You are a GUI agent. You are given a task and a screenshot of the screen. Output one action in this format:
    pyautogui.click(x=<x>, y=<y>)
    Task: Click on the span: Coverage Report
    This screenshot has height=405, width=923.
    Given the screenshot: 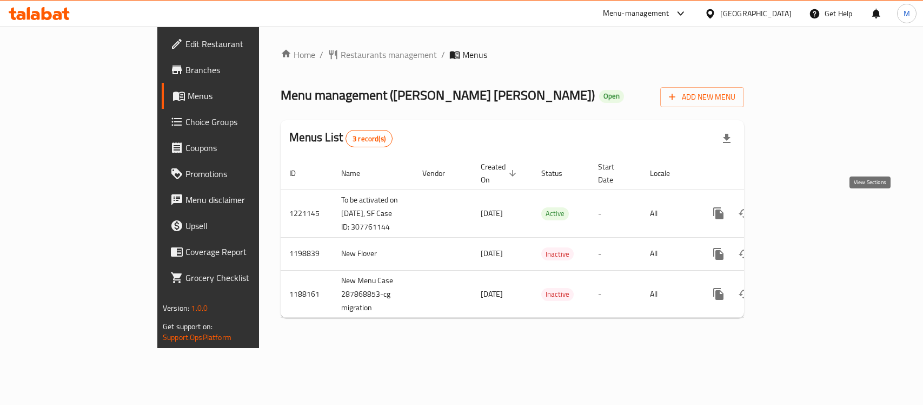 What is the action you would take?
    pyautogui.click(x=244, y=252)
    